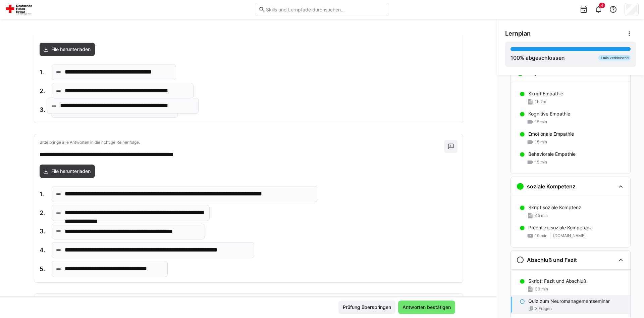  What do you see at coordinates (537, 58) in the screenshot?
I see `div: % abgeschlossen` at bounding box center [537, 58].